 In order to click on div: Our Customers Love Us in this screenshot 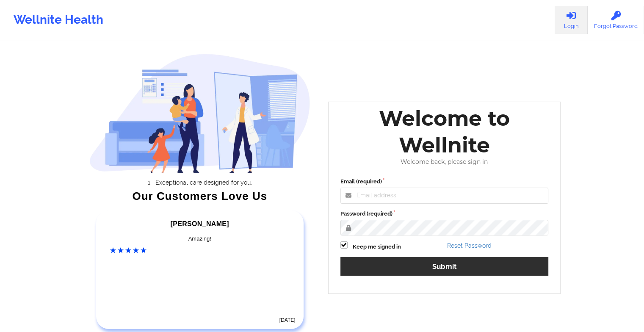, I will do `click(200, 196)`.